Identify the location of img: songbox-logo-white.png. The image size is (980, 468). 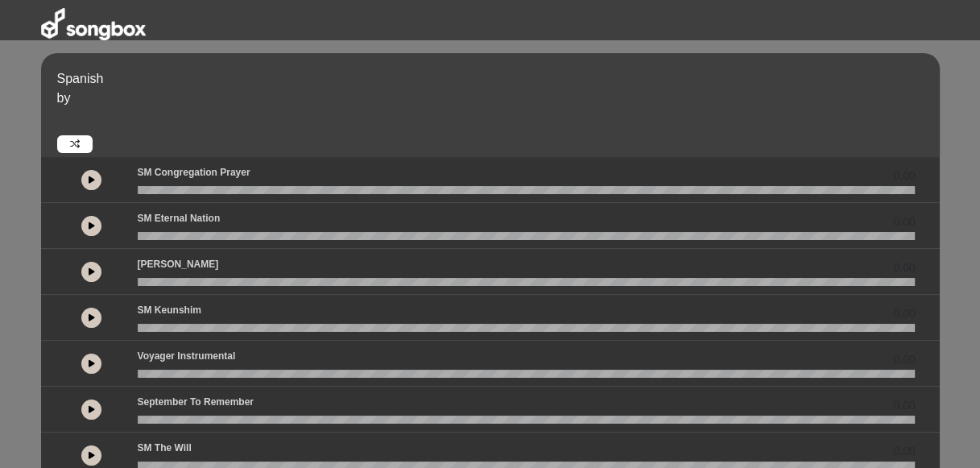
(94, 24).